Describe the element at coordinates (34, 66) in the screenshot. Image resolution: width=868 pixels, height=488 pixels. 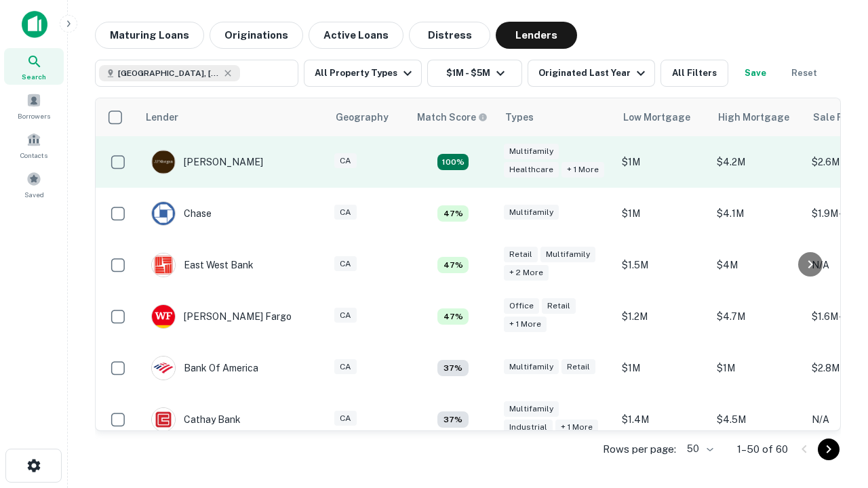
I see `div: Search` at that location.